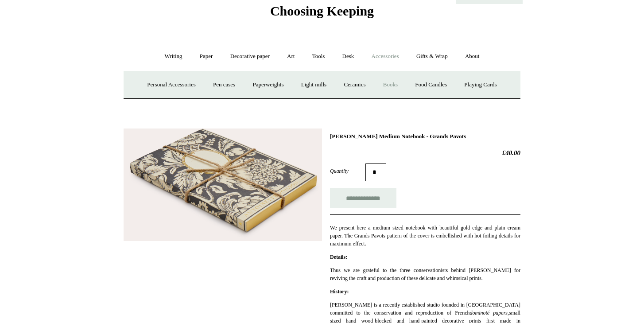 The image size is (644, 323). I want to click on a: Paper, so click(206, 56).